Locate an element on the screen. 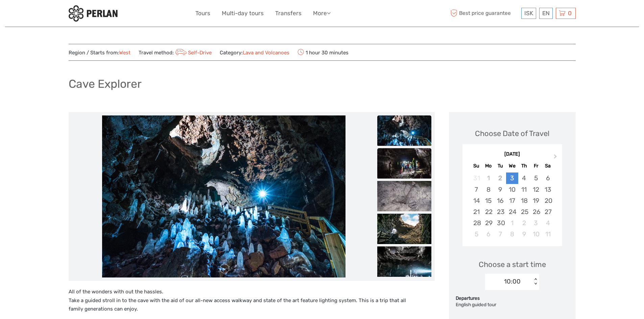 This screenshot has height=319, width=644. button: Open LiveChat chat widget is located at coordinates (82, 14).